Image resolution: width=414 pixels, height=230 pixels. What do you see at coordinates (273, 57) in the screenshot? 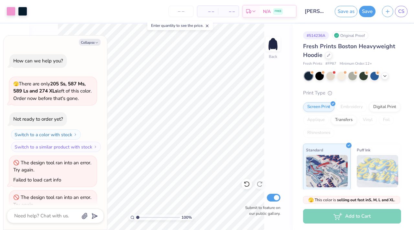
I see `div: Back` at bounding box center [273, 57].